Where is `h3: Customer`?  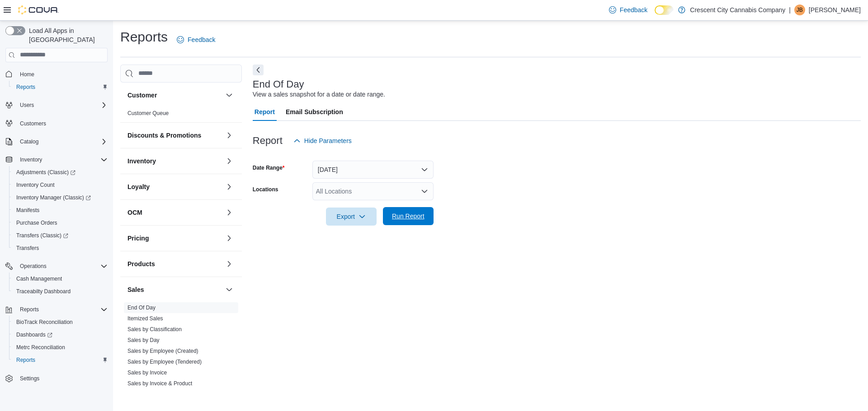
h3: Customer is located at coordinates (142, 95).